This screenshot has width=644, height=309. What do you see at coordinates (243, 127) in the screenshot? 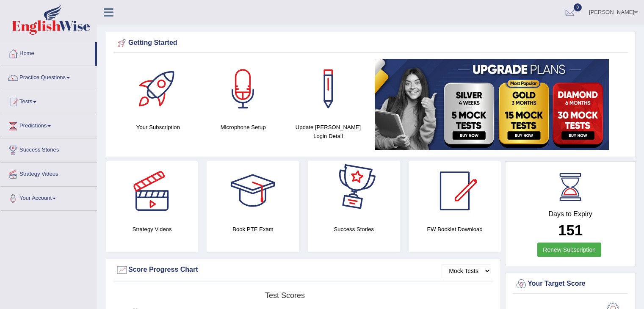
I see `h4: Microphone Setup` at bounding box center [243, 127].